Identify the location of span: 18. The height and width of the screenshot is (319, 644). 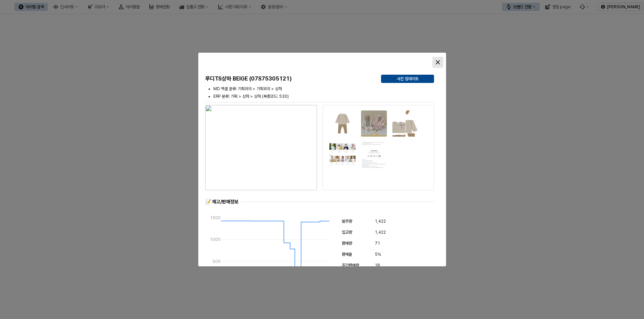
(377, 265).